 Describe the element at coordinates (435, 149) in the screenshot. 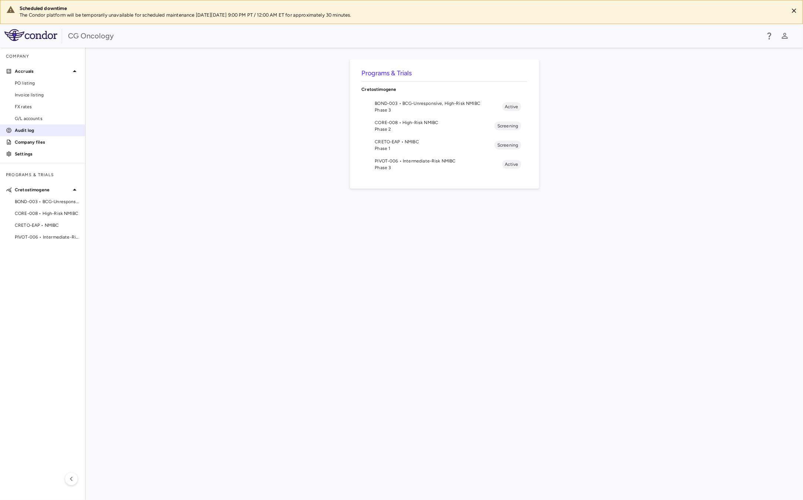

I see `span: Phase 1` at that location.